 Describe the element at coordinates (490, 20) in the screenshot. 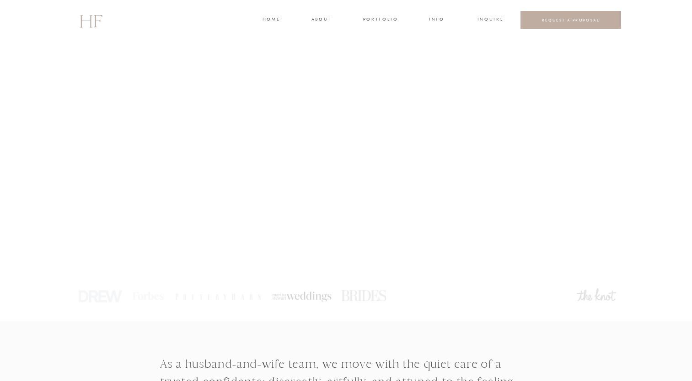

I see `a: INQUIRE` at that location.